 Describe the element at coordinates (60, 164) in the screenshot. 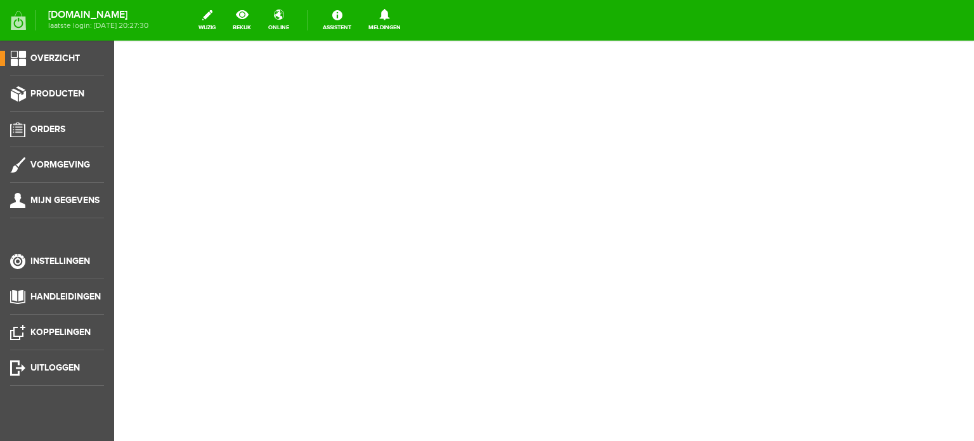

I see `span: Vormgeving` at that location.